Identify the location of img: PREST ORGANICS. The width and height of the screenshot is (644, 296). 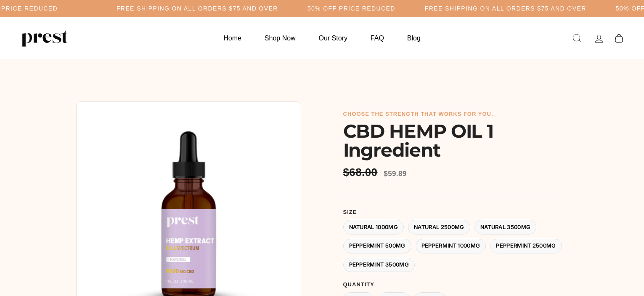
(44, 38).